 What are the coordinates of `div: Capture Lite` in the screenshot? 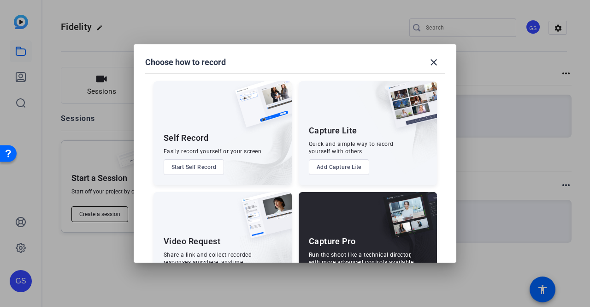 It's located at (333, 131).